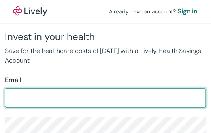 This screenshot has width=211, height=133. What do you see at coordinates (105, 37) in the screenshot?
I see `h2: Invest in your health` at bounding box center [105, 37].